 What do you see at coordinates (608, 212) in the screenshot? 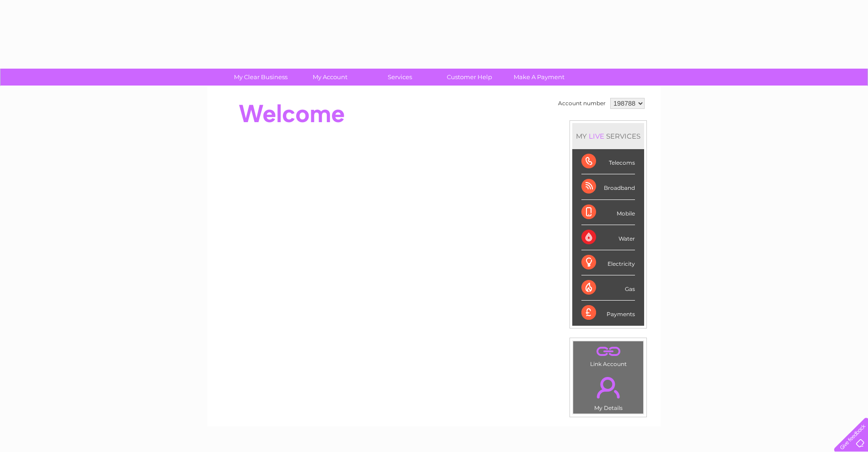
I see `div: Mobile` at bounding box center [608, 212].